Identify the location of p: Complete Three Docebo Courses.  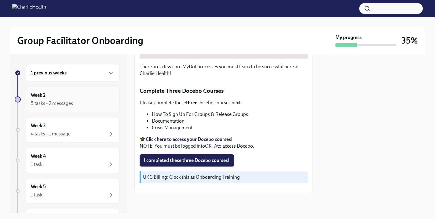
(224, 91).